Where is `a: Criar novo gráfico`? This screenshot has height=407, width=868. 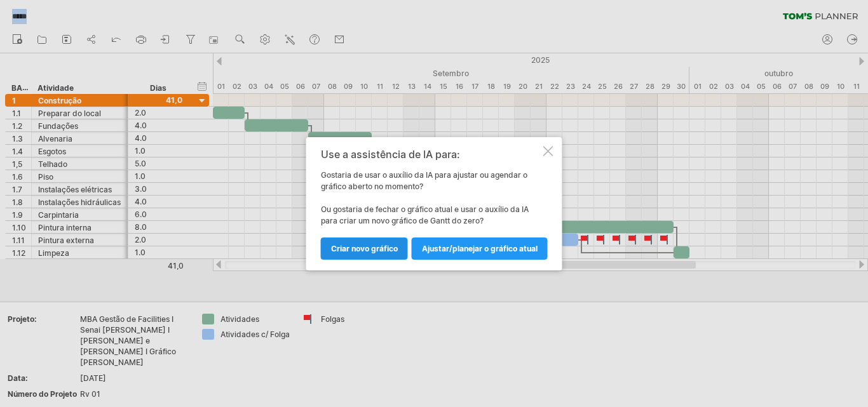
a: Criar novo gráfico is located at coordinates (364, 248).